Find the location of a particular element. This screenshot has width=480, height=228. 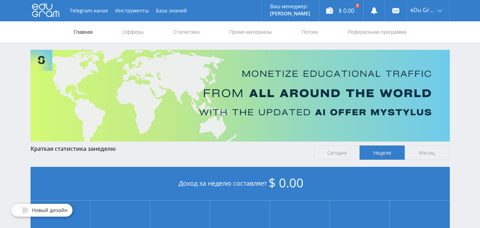

a: Офферы is located at coordinates (133, 32).